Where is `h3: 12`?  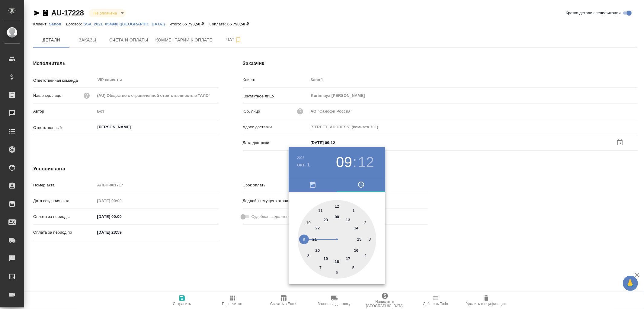 h3: 12 is located at coordinates (366, 162).